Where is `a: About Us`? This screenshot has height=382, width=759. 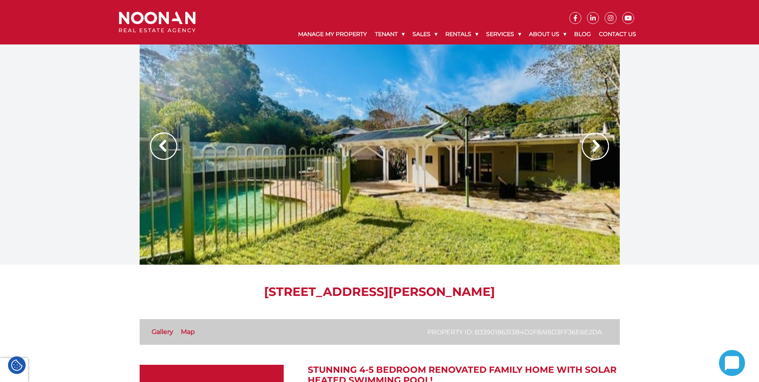
a: About Us is located at coordinates (548, 34).